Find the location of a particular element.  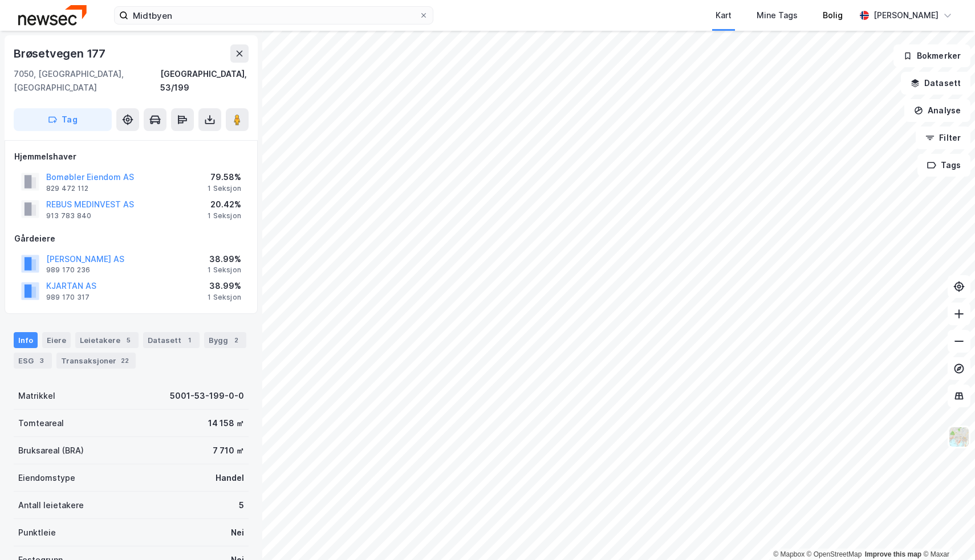

div: 14 158 ㎡ is located at coordinates (226, 424).